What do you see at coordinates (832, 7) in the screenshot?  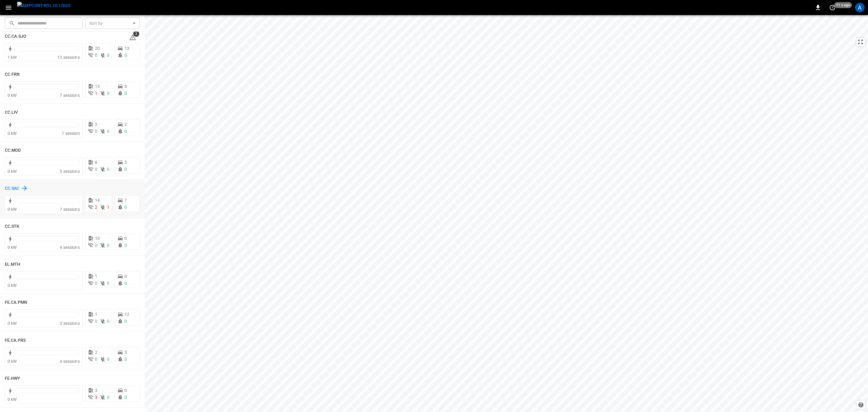 I see `button: set refresh interval` at bounding box center [832, 7].